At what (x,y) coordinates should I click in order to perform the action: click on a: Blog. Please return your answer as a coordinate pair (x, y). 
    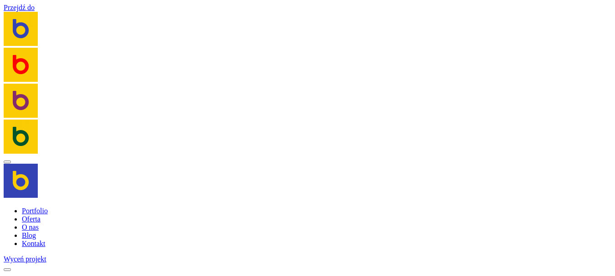
    Looking at the image, I should click on (29, 235).